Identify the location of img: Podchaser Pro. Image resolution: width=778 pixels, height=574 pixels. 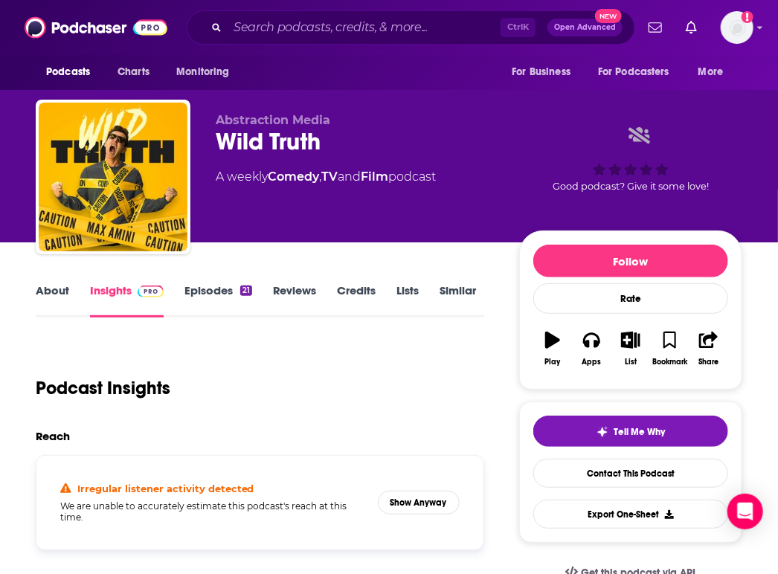
(150, 291).